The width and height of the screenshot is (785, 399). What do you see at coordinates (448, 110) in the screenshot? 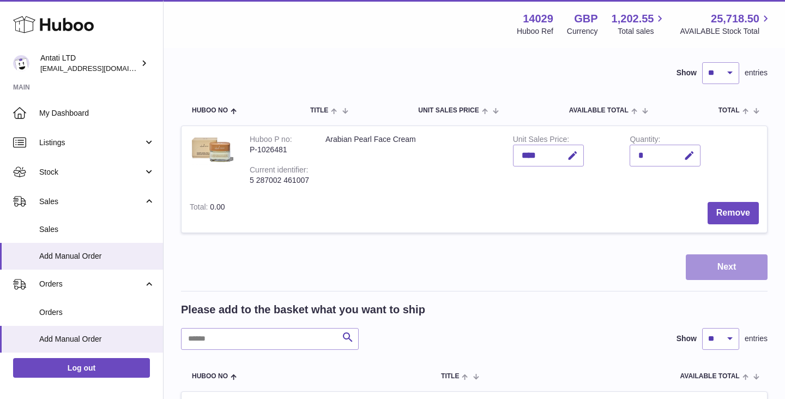
I see `span: Unit Sales Price` at bounding box center [448, 110].